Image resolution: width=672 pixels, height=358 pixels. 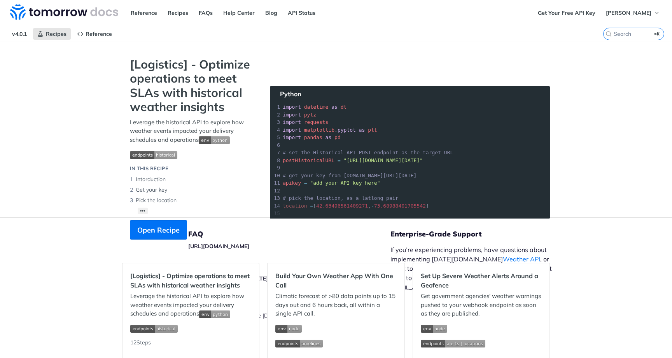 I want to click on a: Help Center, so click(x=239, y=13).